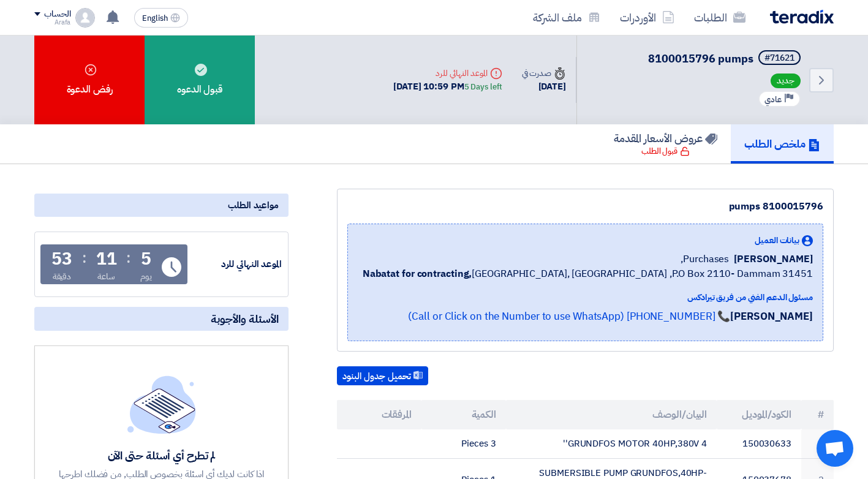  What do you see at coordinates (107, 259) in the screenshot?
I see `div: 11` at bounding box center [107, 259].